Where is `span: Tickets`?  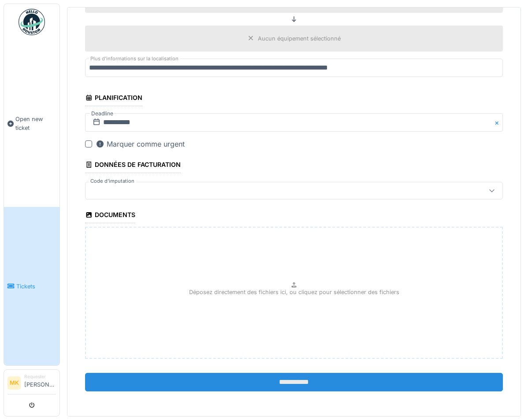
span: Tickets is located at coordinates (36, 286).